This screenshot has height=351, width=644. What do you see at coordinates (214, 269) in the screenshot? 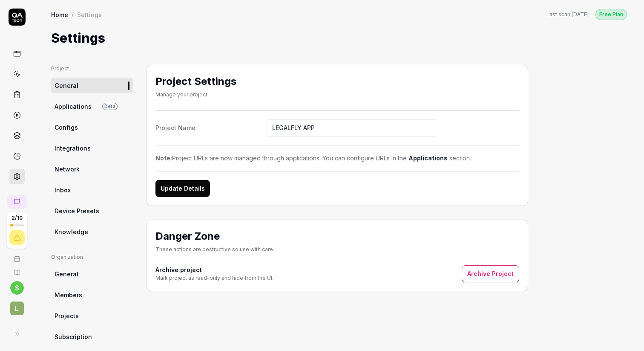
I see `h4: Archive project` at bounding box center [214, 269].